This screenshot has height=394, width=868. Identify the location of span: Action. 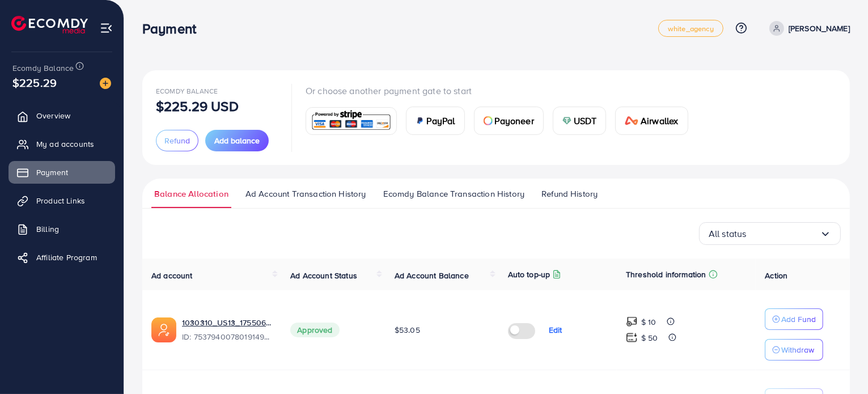
(776, 276).